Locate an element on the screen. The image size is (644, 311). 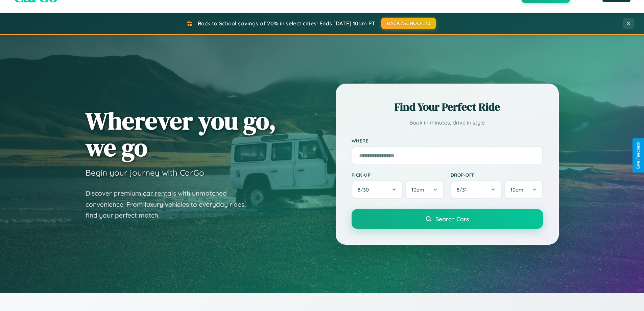
p: Discover premium car rentals with unmatched convenience. From luxury vehicles to everyday rides, ... is located at coordinates (170, 204).